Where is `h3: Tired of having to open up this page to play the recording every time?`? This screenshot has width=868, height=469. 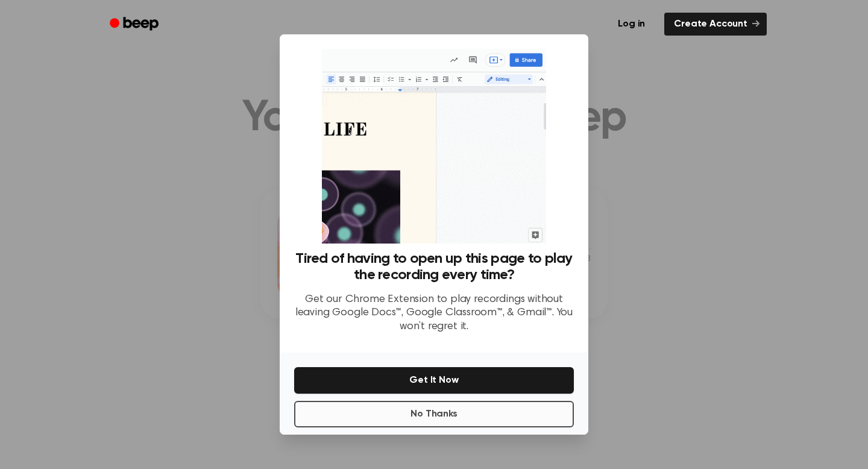 h3: Tired of having to open up this page to play the recording every time? is located at coordinates (434, 267).